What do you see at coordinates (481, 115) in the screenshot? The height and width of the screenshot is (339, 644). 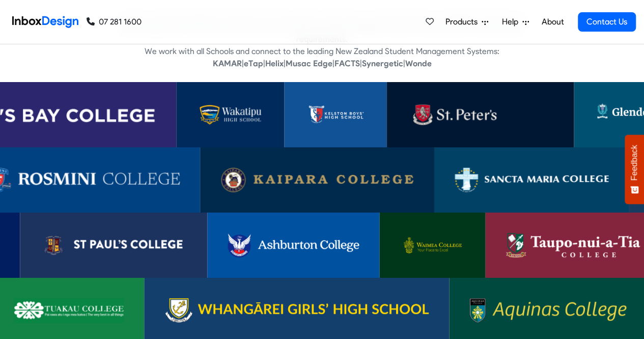 I see `img: St Peter’s School (Cambridge)` at bounding box center [481, 115].